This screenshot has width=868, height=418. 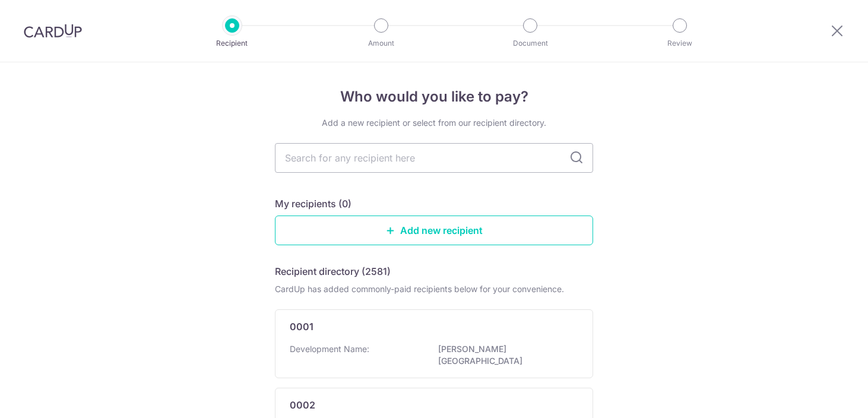 What do you see at coordinates (53, 31) in the screenshot?
I see `img: CardUp` at bounding box center [53, 31].